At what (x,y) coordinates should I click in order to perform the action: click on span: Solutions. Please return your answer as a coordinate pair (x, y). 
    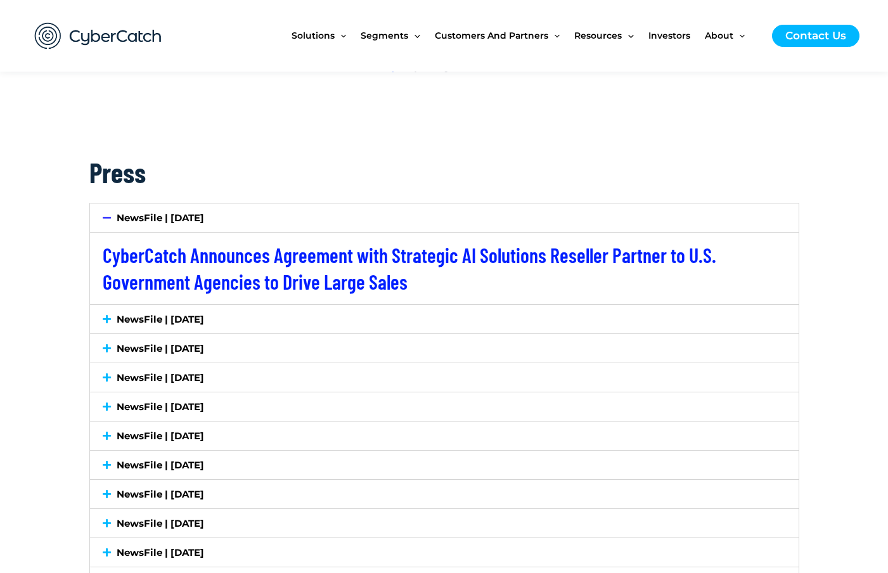
    Looking at the image, I should click on (313, 35).